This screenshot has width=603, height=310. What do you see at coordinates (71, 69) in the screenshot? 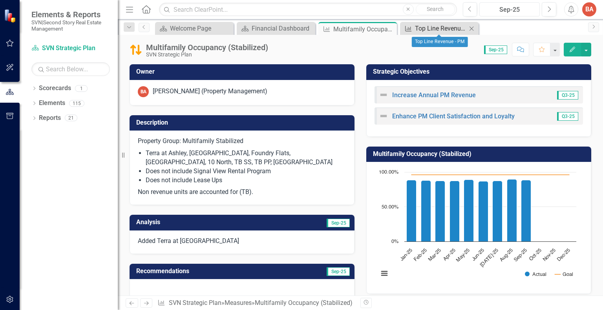
I see `input: Search Below...` at bounding box center [71, 69].